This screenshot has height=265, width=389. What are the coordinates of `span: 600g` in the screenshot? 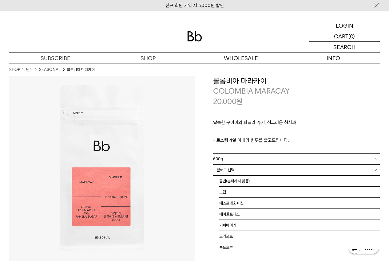 It's located at (218, 159).